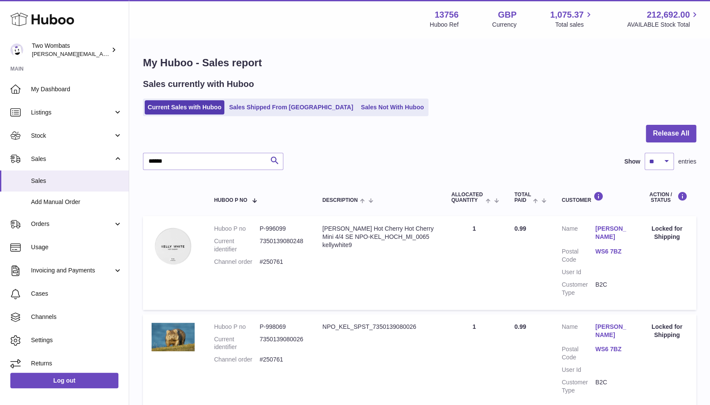 Image resolution: width=710 pixels, height=405 pixels. What do you see at coordinates (447, 15) in the screenshot?
I see `strong: 13756` at bounding box center [447, 15].